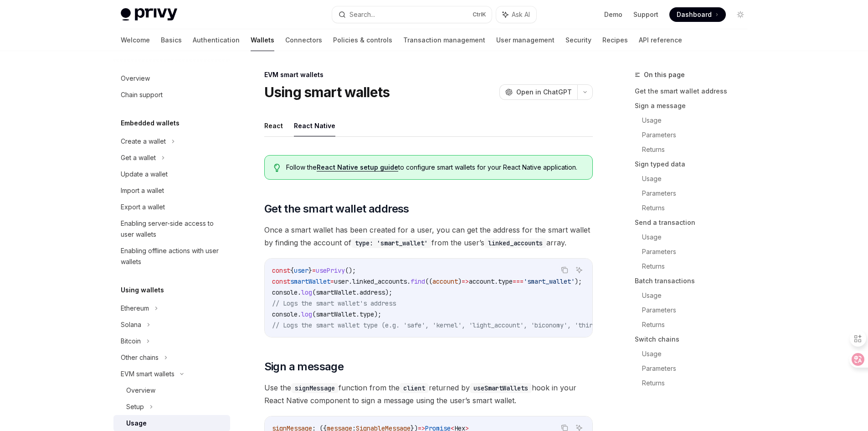 This screenshot has width=868, height=431. What do you see at coordinates (263, 40) in the screenshot?
I see `a: Wallets` at bounding box center [263, 40].